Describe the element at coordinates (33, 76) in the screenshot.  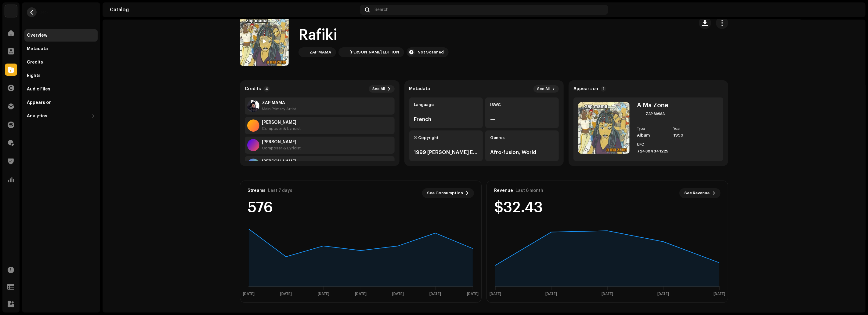
I see `div: Rights` at that location.